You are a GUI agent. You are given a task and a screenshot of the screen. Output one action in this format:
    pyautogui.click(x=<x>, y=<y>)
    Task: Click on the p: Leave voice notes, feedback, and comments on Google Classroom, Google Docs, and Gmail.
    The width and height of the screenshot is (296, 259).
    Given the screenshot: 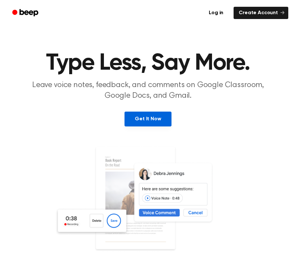 What is the action you would take?
    pyautogui.click(x=148, y=91)
    